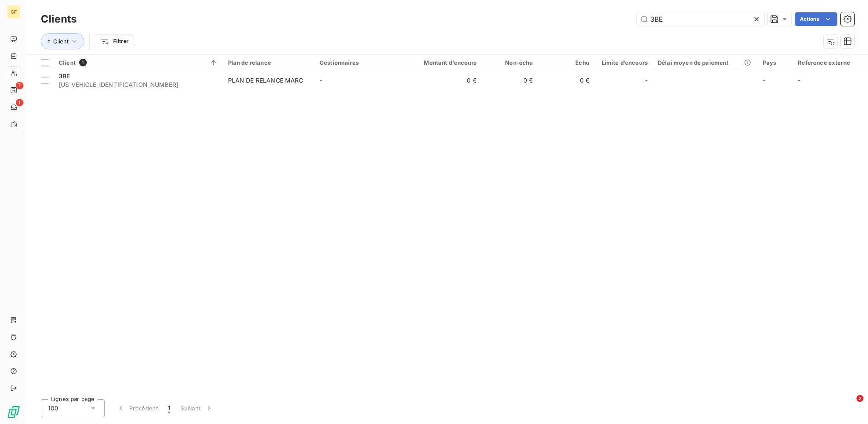 This screenshot has height=424, width=868. What do you see at coordinates (14, 412) in the screenshot?
I see `img: Logo LeanPay` at bounding box center [14, 412].